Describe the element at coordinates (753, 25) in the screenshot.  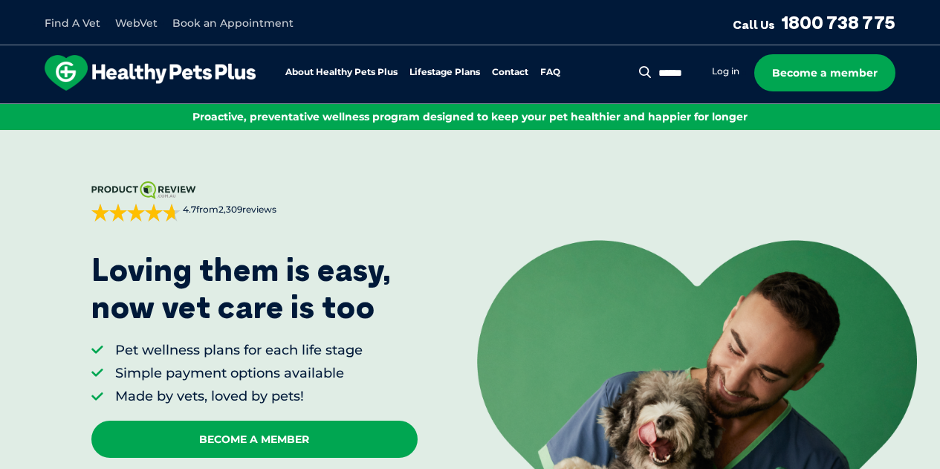
I see `span: Call Us` at that location.